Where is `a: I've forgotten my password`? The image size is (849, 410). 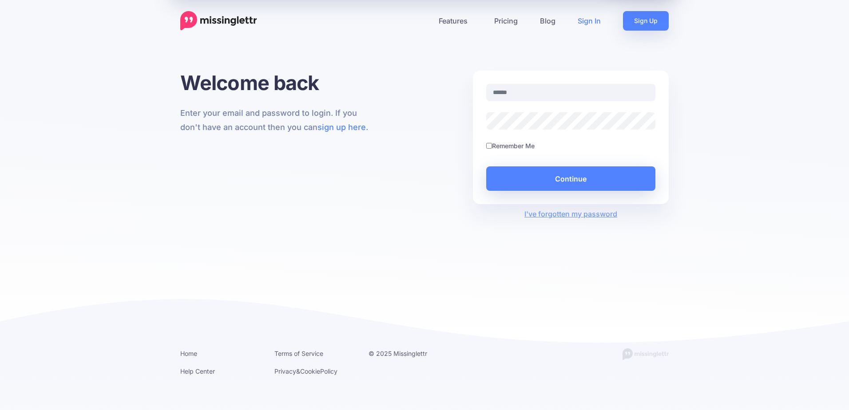 a: I've forgotten my password is located at coordinates (570, 214).